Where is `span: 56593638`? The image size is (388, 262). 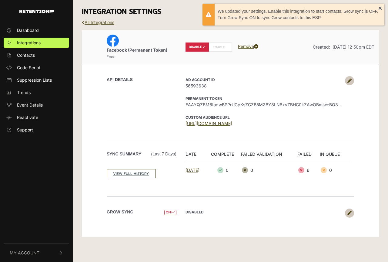 span: 56593638 is located at coordinates (264, 86).